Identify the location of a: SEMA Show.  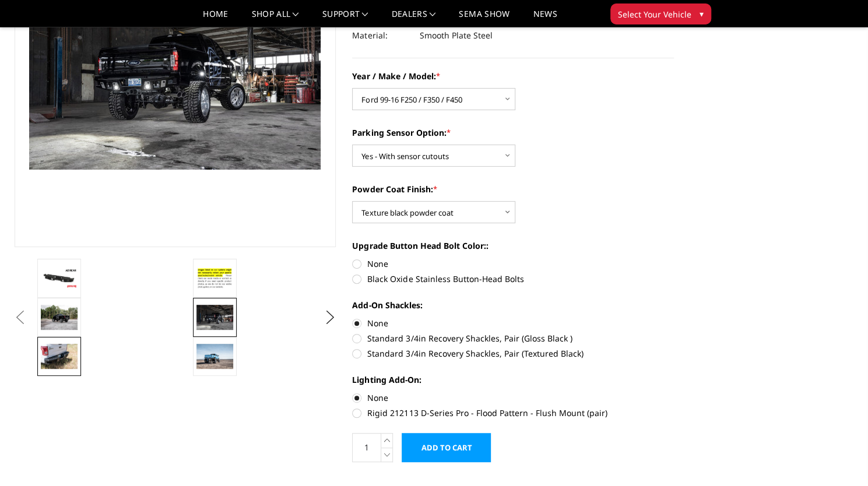
(483, 18).